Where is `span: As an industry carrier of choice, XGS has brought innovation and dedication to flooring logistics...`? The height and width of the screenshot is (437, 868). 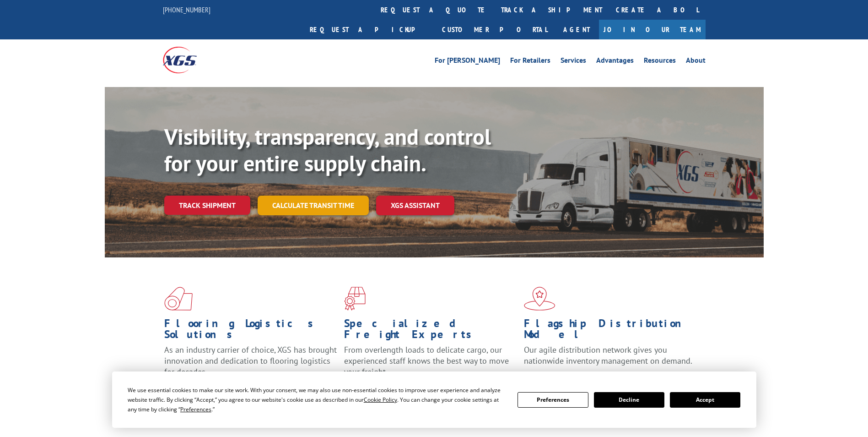 span: As an industry carrier of choice, XGS has brought innovation and dedication to flooring logistics... is located at coordinates (250, 360).